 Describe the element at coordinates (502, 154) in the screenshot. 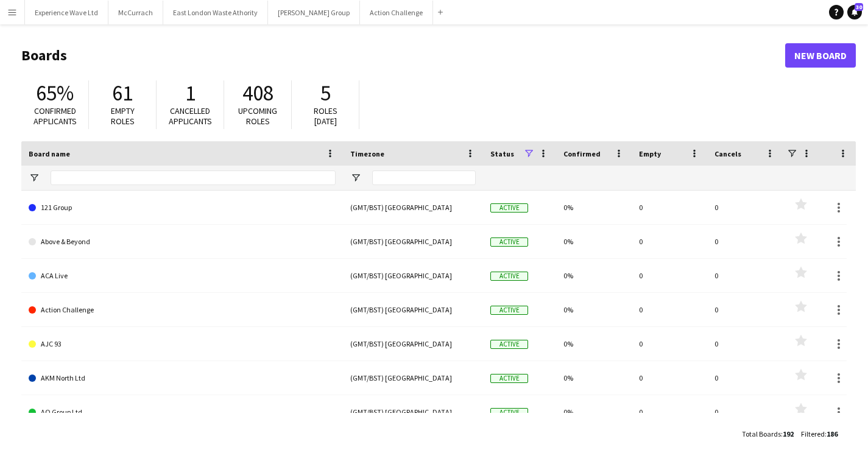

I see `span: Status` at that location.